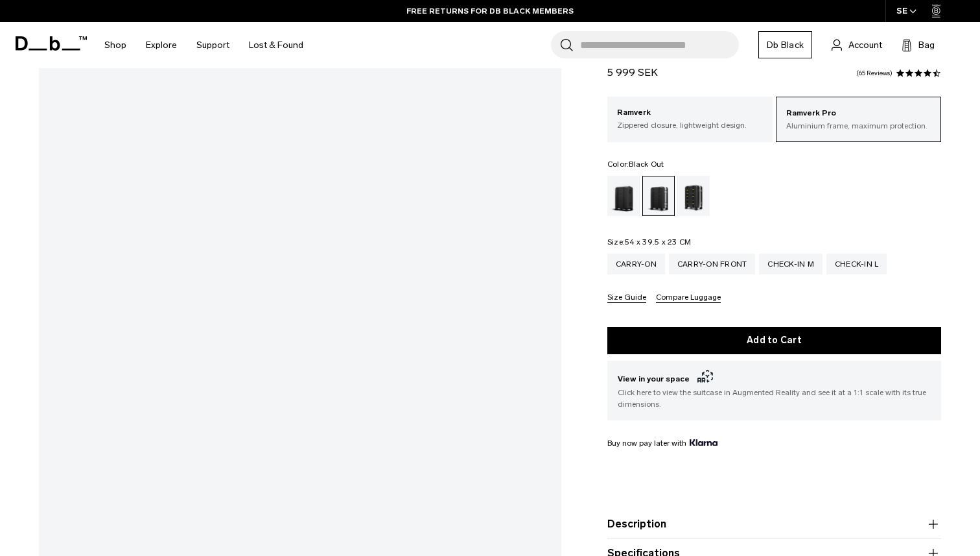  Describe the element at coordinates (712, 264) in the screenshot. I see `a: Carry-on Front` at that location.